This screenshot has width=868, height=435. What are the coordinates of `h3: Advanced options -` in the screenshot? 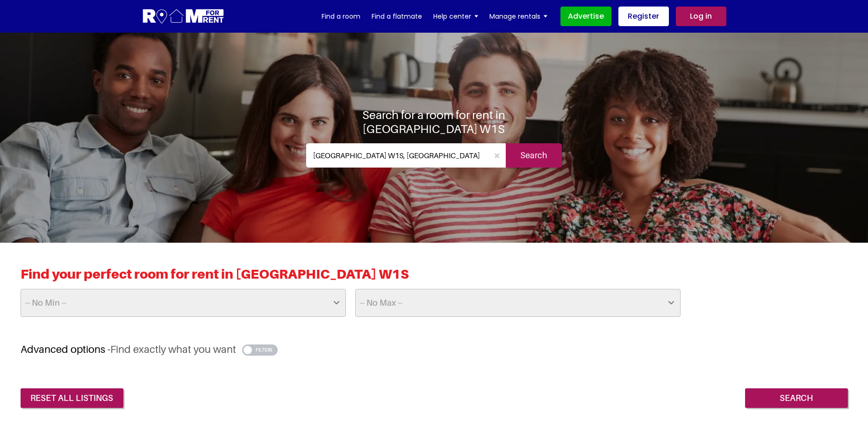 It's located at (434, 349).